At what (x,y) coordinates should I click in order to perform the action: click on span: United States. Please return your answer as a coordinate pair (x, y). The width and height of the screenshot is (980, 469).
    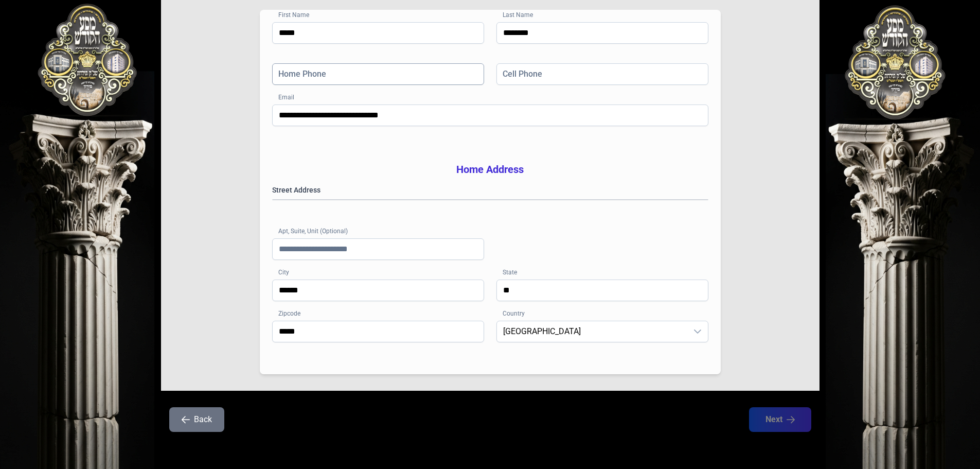
    Looking at the image, I should click on (592, 332).